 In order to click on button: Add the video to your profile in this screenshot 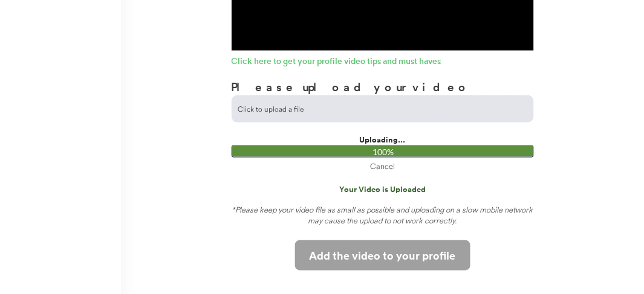, I will do `click(382, 255)`.